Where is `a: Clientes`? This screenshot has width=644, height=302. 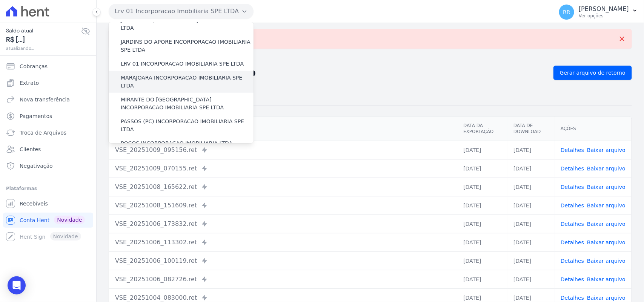
a: Clientes is located at coordinates (48, 150).